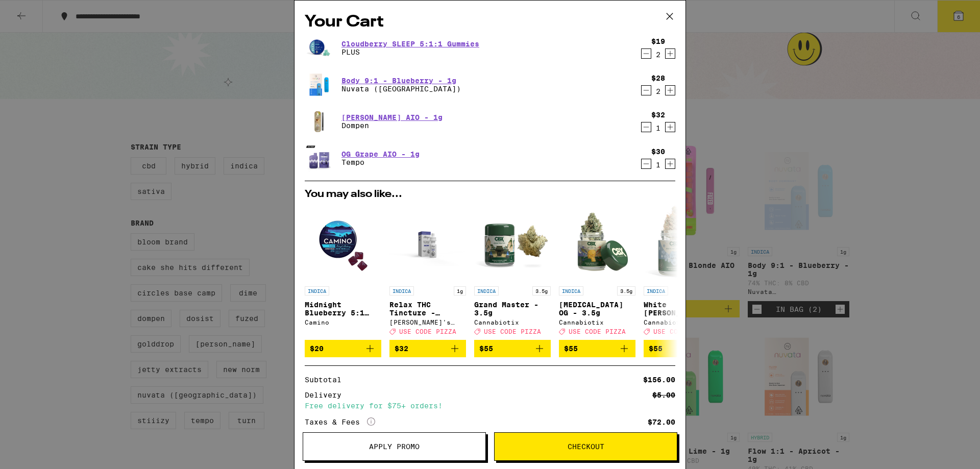 The height and width of the screenshot is (469, 980). I want to click on div: Free delivery for $75+ orders!, so click(490, 406).